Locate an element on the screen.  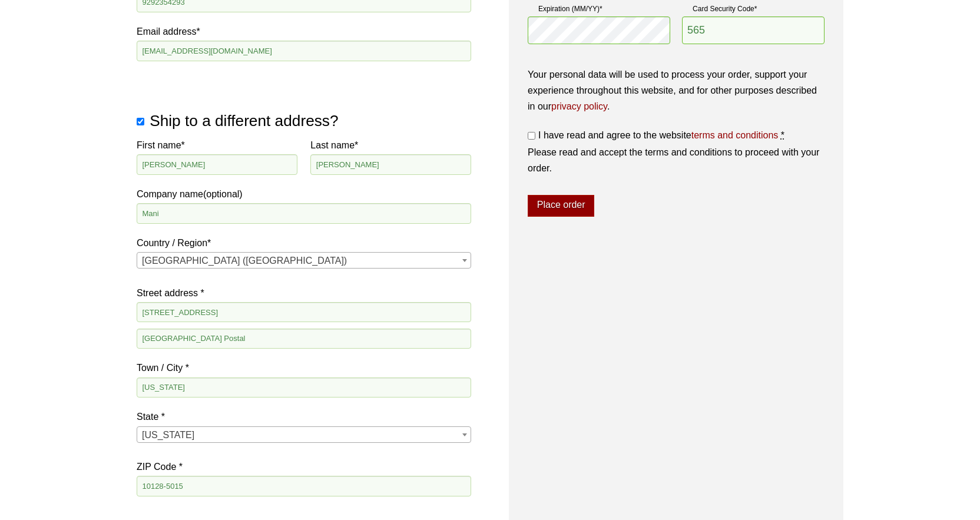
label: Card Security Code is located at coordinates (753, 9).